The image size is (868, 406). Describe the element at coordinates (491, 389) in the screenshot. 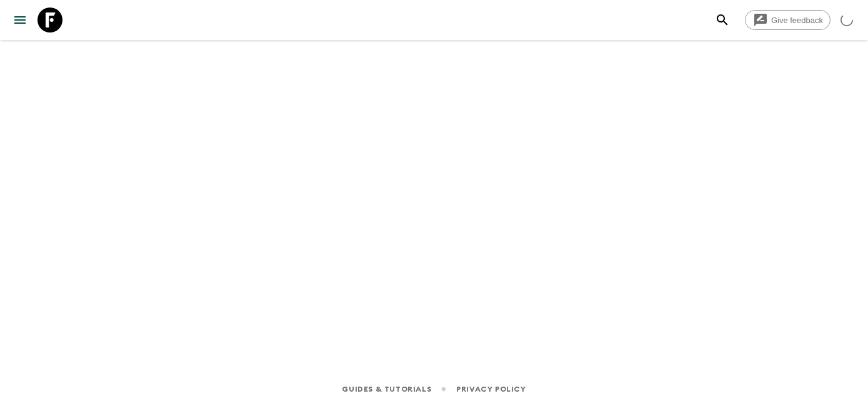

I see `a: Privacy Policy` at that location.